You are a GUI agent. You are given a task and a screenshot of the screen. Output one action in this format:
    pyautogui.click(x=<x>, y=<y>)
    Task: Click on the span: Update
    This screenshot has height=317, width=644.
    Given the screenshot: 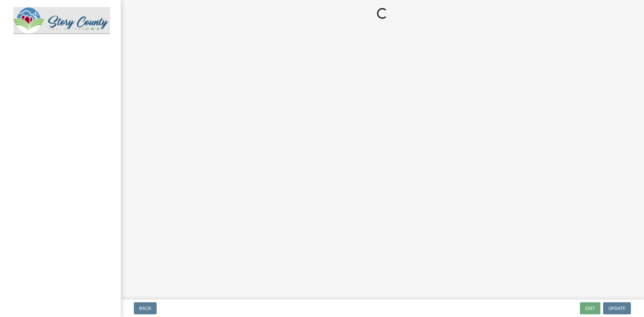 What is the action you would take?
    pyautogui.click(x=617, y=308)
    